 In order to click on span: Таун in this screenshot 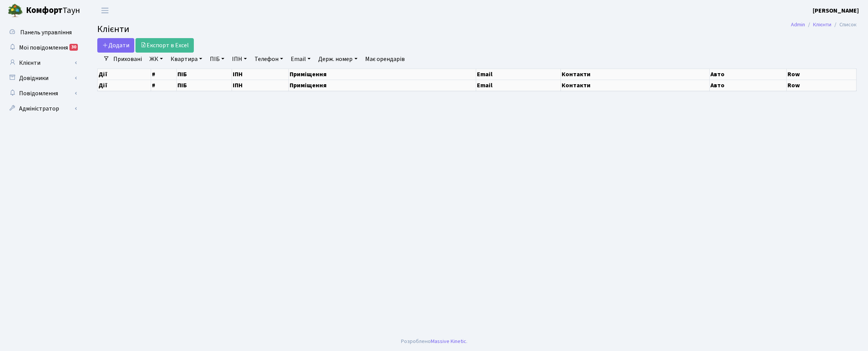, I will do `click(53, 11)`.